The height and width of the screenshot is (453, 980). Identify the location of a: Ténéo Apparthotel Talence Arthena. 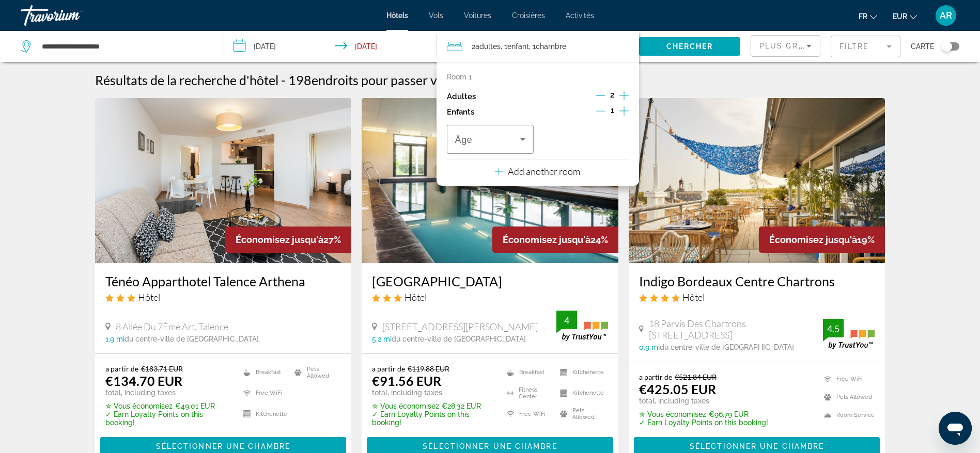
(223, 281).